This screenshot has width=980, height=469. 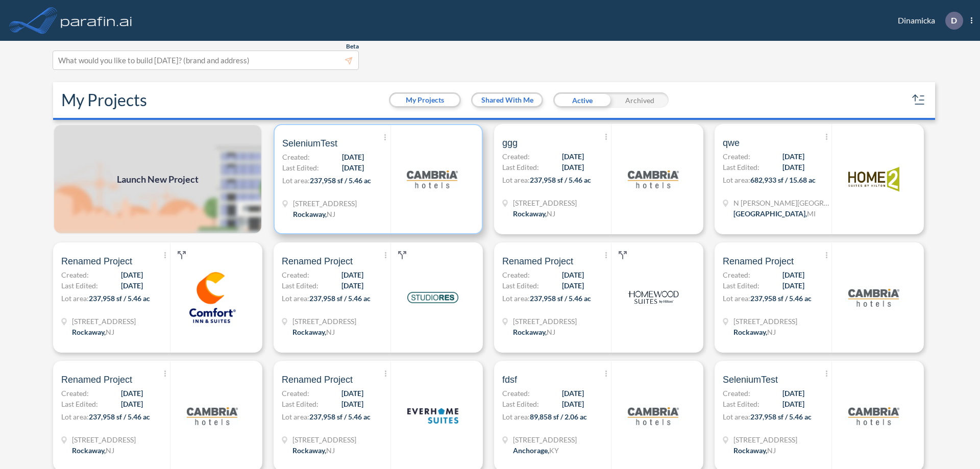 I want to click on span: Anchorage ,, so click(x=531, y=450).